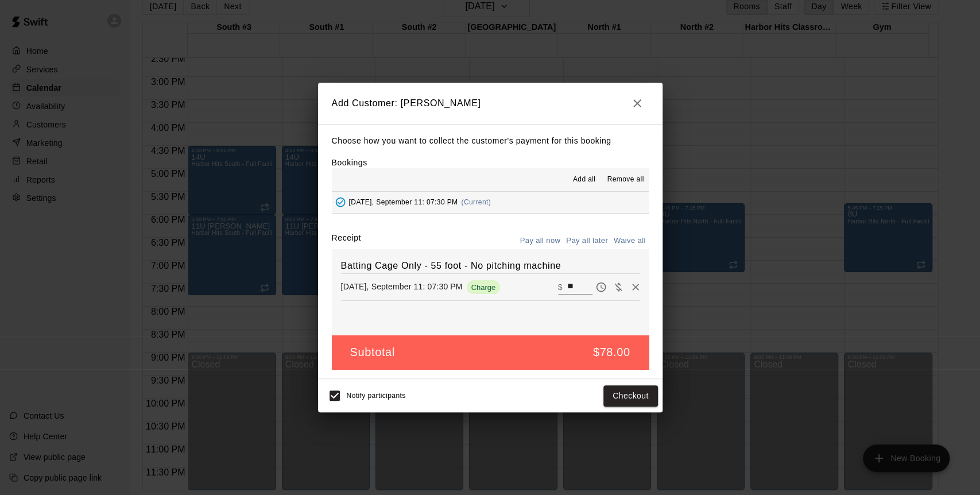 This screenshot has height=495, width=980. What do you see at coordinates (584, 179) in the screenshot?
I see `span: Add all` at bounding box center [584, 179].